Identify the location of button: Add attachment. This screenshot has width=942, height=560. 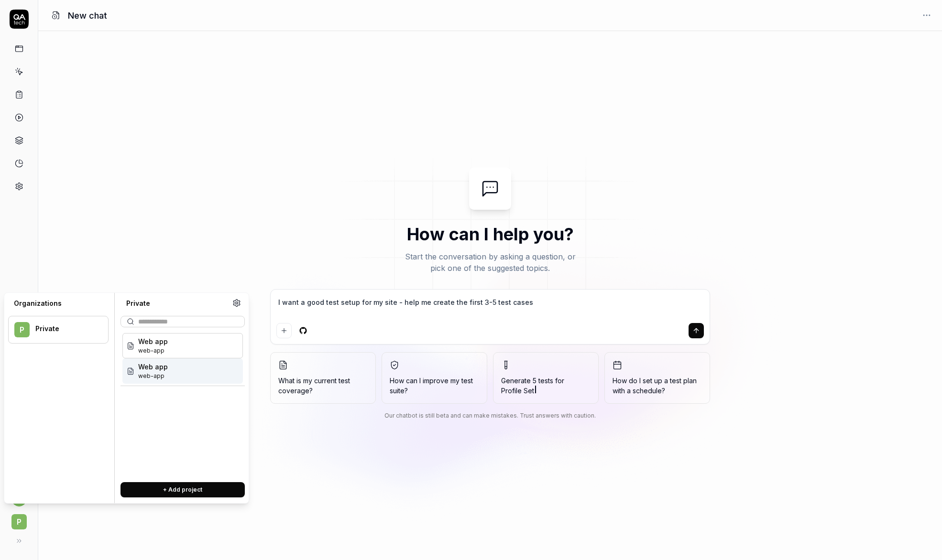
(284, 331).